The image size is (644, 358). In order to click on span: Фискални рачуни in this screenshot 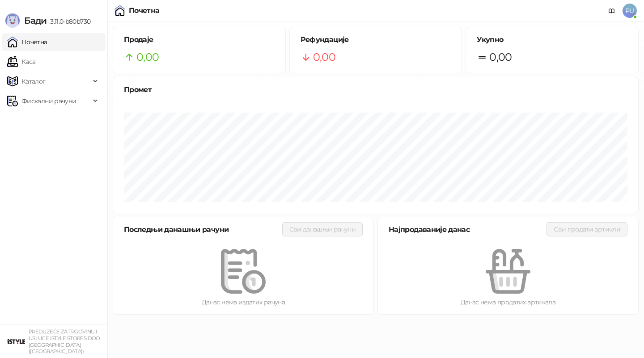, I will do `click(48, 101)`.